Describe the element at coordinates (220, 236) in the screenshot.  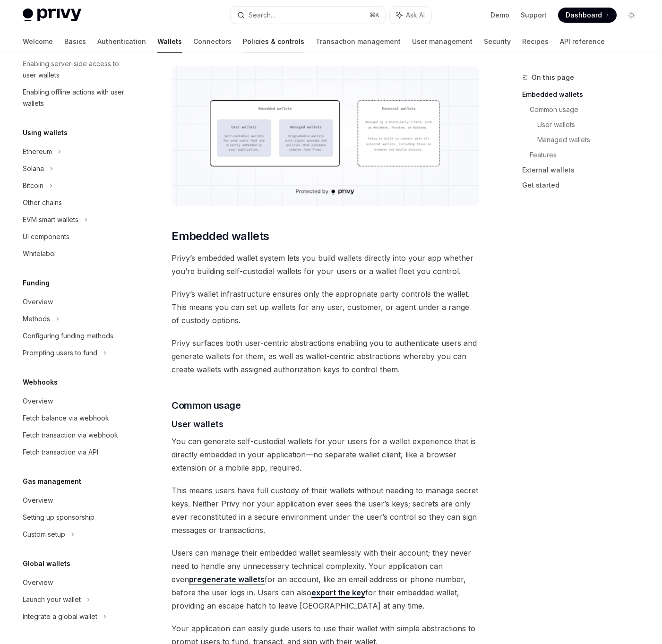
I see `span: Embedded wallets` at that location.